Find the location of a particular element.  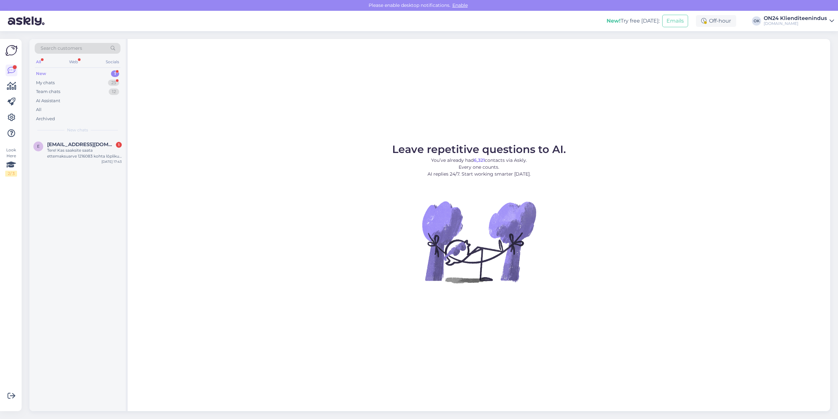

div: AI Assistant is located at coordinates (48, 101).